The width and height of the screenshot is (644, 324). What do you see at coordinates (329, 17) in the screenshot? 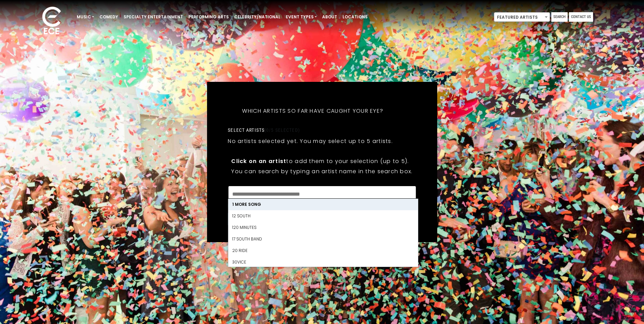
I see `a: About` at bounding box center [329, 17].